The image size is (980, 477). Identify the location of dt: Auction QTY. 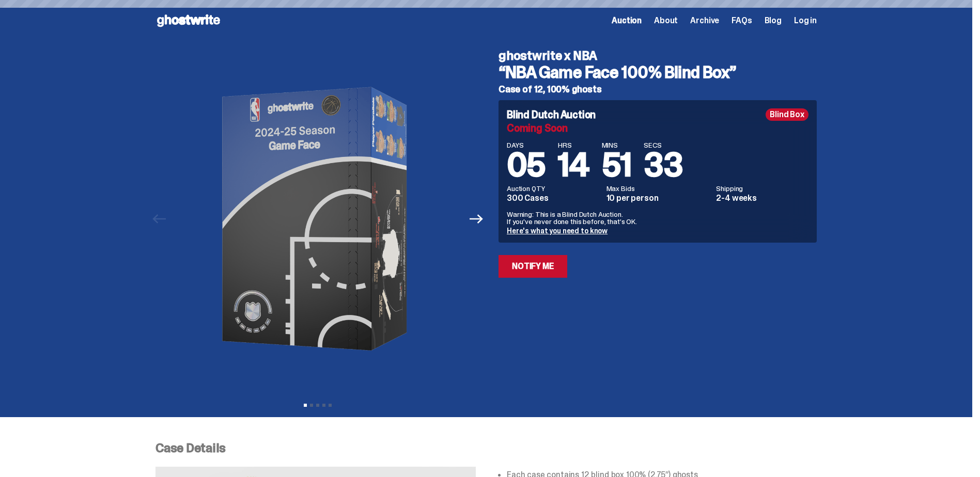
(554, 189).